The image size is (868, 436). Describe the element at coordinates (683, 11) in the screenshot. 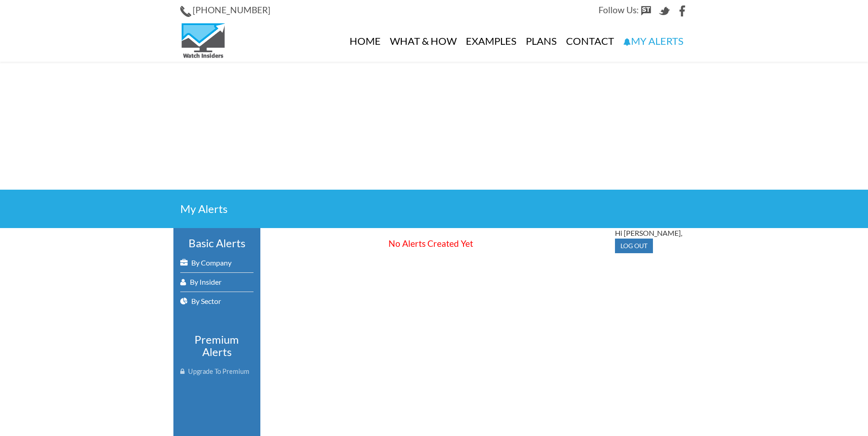

I see `img: Facebook` at that location.